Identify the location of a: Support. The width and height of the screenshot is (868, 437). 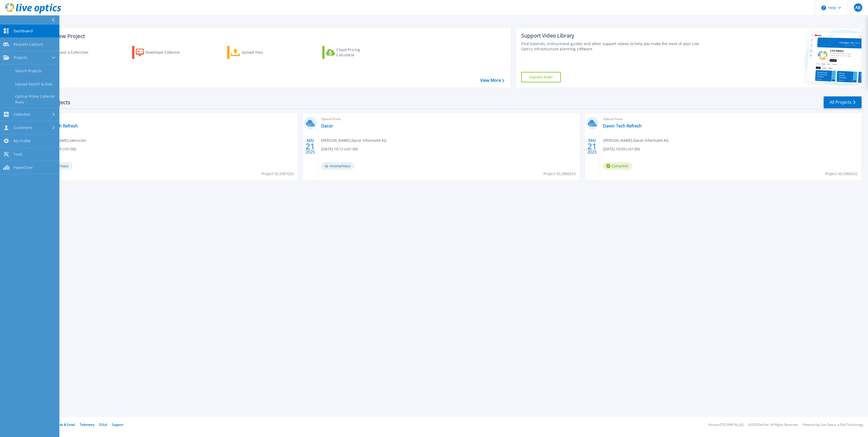
(117, 424).